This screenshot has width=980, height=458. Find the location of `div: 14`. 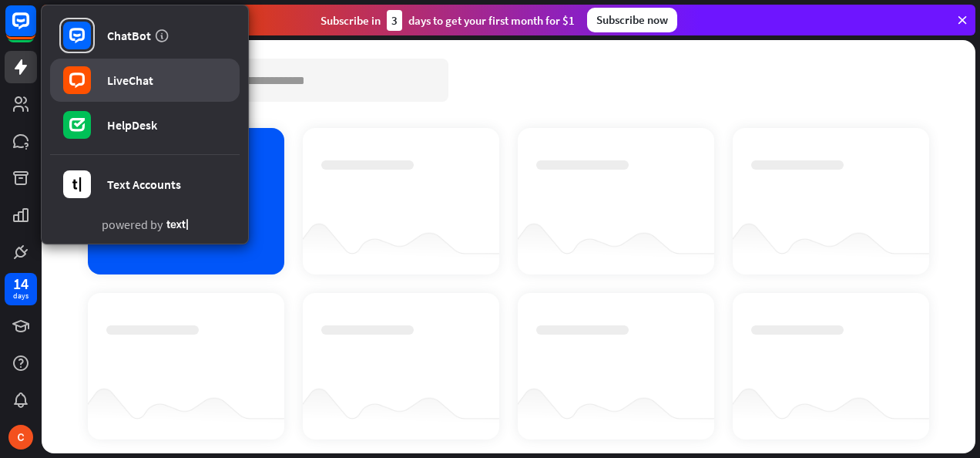

div: 14 is located at coordinates (21, 283).